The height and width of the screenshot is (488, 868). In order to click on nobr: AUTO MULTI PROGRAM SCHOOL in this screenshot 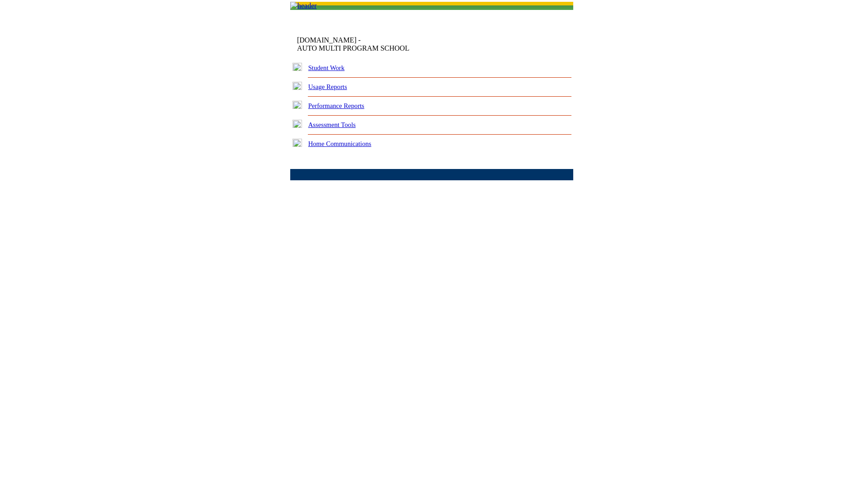, I will do `click(353, 48)`.